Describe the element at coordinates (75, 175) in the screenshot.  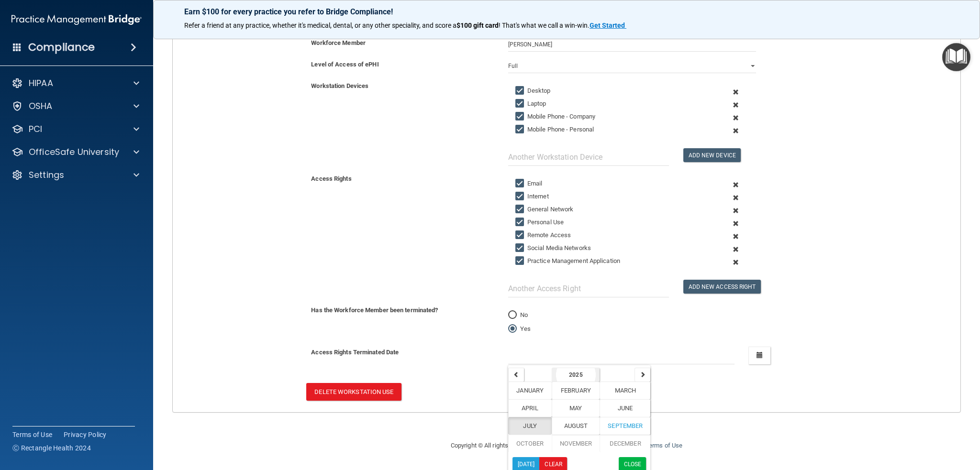
I see `a: Settings` at that location.